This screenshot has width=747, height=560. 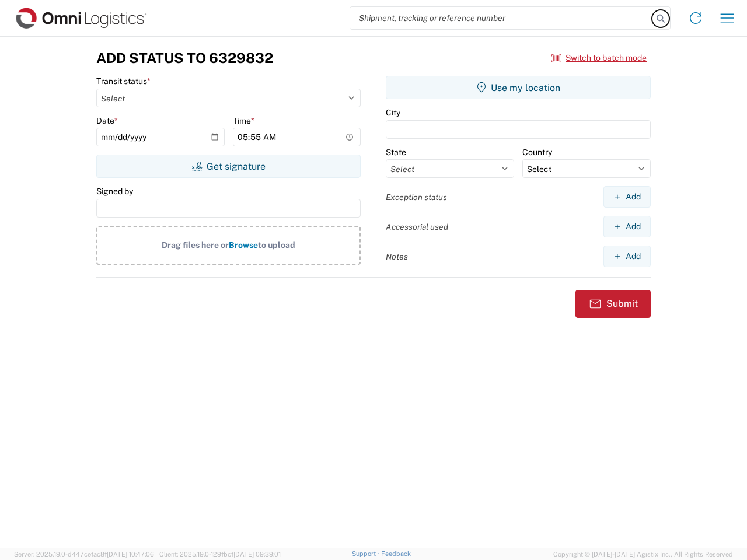 What do you see at coordinates (243, 245) in the screenshot?
I see `span: Browse` at bounding box center [243, 245].